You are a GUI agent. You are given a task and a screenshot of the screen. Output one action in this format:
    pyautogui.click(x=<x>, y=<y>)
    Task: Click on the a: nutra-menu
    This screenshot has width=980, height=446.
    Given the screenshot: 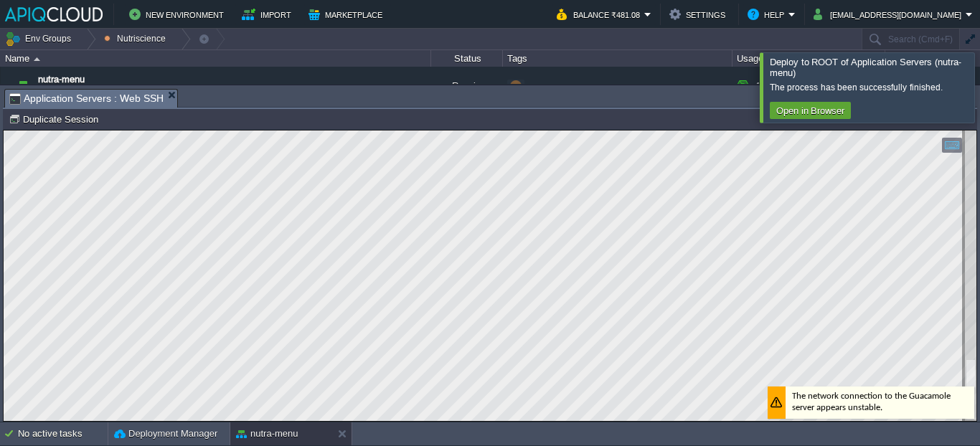 What is the action you would take?
    pyautogui.click(x=61, y=80)
    